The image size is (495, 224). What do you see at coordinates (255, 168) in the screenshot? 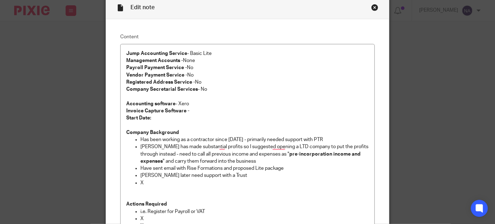
I see `p: Have sent email with Rise Formations and proposed Lite package` at bounding box center [255, 168].